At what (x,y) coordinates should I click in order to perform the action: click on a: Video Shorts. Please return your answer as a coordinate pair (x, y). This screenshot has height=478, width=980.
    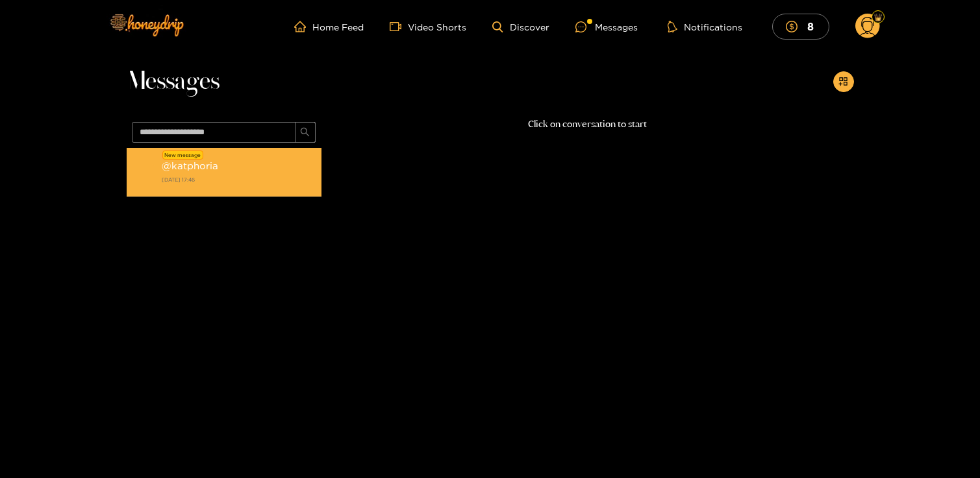
    Looking at the image, I should click on (428, 26).